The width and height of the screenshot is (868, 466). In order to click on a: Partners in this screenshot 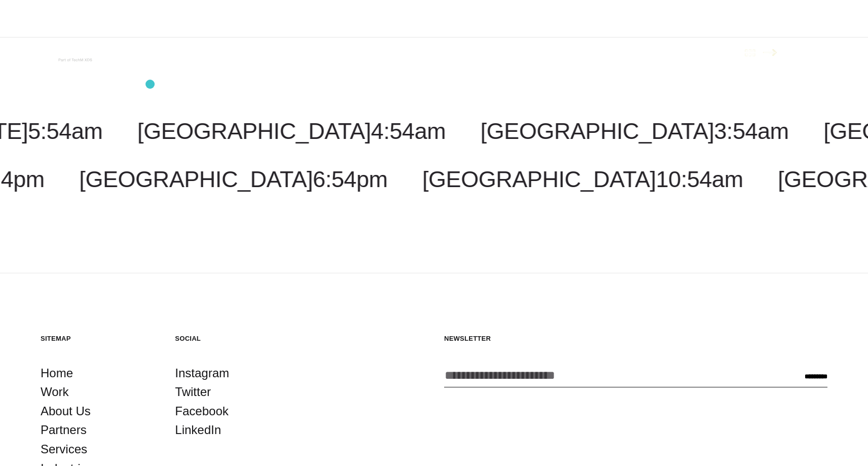, I will do `click(63, 430)`.